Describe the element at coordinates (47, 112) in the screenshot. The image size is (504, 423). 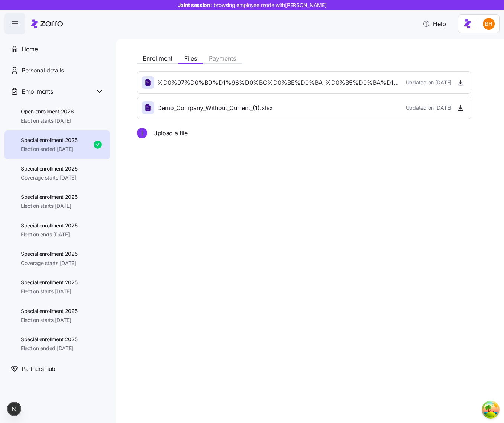
I see `span: Open enrollment 2026` at that location.